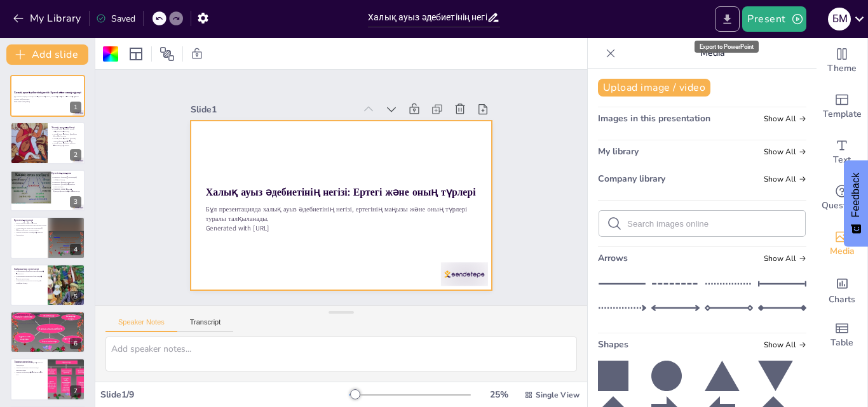  I want to click on p: Адамгершілік ертегілері өмірдің қиындықтарын жеңуге көмектеседі, so click(48, 321).